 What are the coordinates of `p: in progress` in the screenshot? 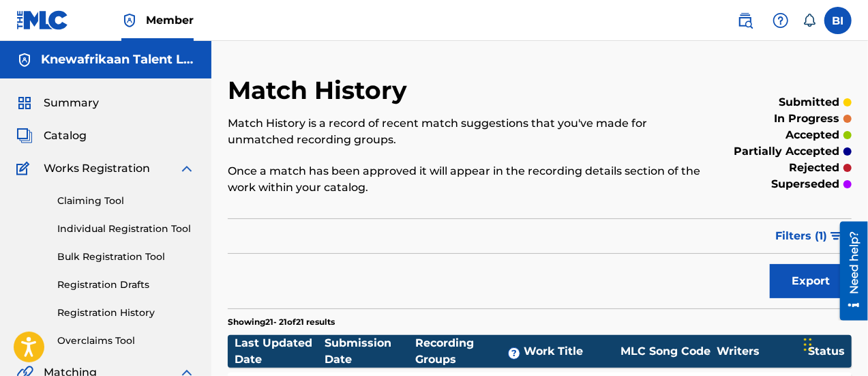 It's located at (807, 118).